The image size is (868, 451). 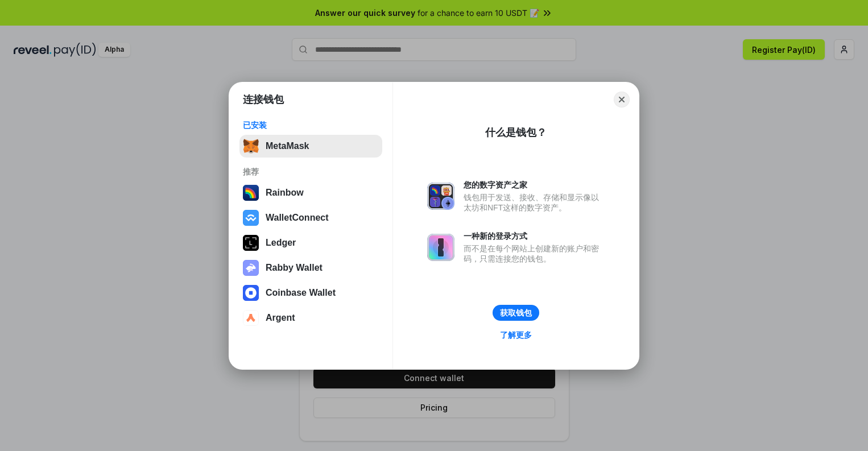 What do you see at coordinates (310, 172) in the screenshot?
I see `div: 推荐` at bounding box center [310, 172].